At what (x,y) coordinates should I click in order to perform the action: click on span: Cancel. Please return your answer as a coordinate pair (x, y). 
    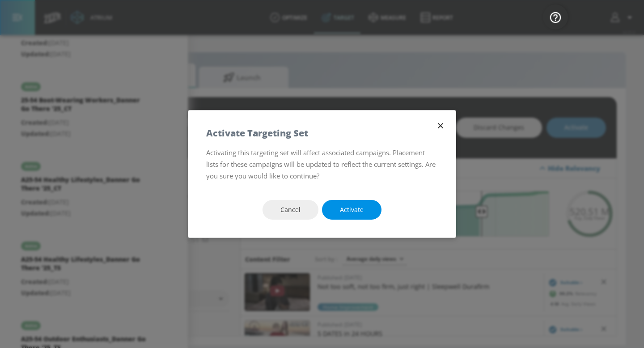
    Looking at the image, I should click on (290, 210).